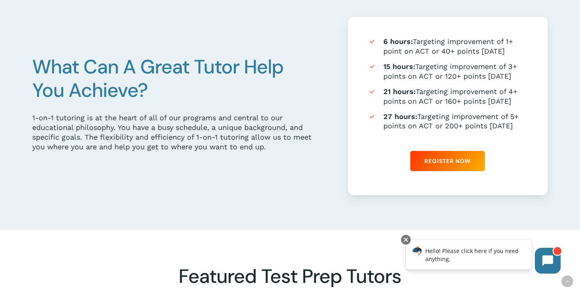 Image resolution: width=580 pixels, height=293 pixels. What do you see at coordinates (398, 41) in the screenshot?
I see `strong: 6 hours:` at bounding box center [398, 41].